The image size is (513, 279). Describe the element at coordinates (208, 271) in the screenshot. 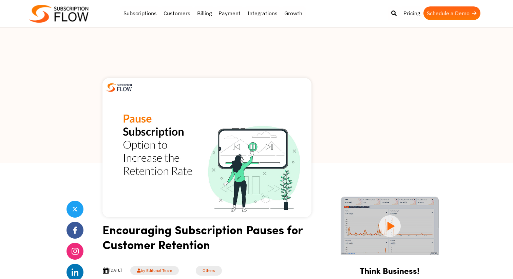

I see `a: Others` at that location.